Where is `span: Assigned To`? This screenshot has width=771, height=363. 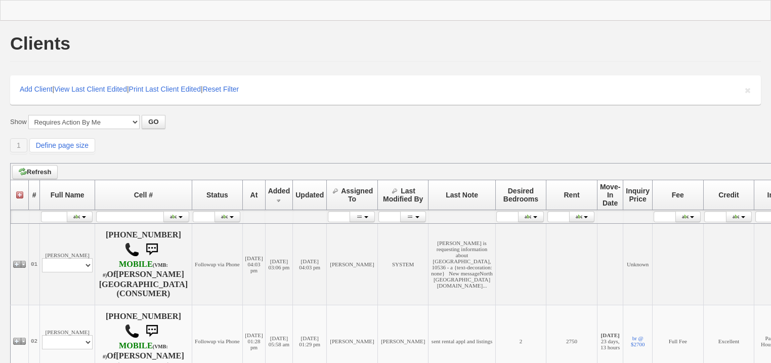 span: Assigned To is located at coordinates (357, 195).